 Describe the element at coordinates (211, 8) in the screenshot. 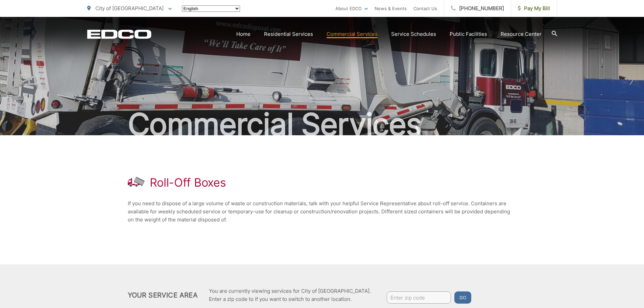

I see `select: Select a language` at that location.